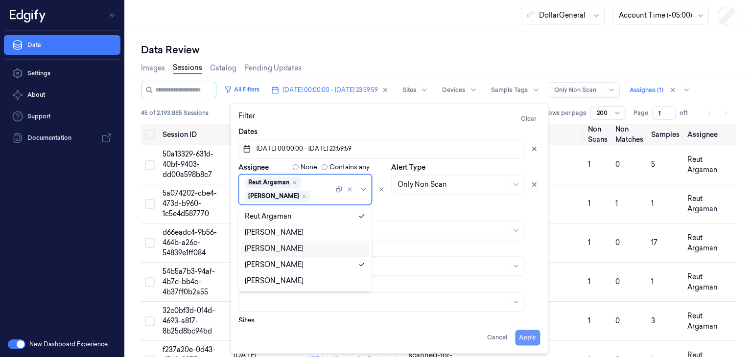 This screenshot has width=752, height=357. I want to click on a: Data, so click(62, 45).